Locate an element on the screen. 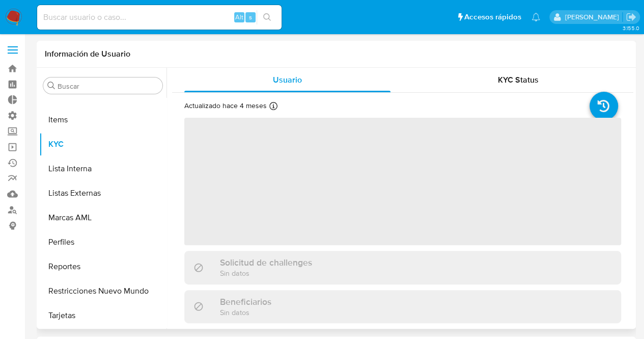 The height and width of the screenshot is (339, 644). h3: Solicitud de challenges is located at coordinates (266, 262).